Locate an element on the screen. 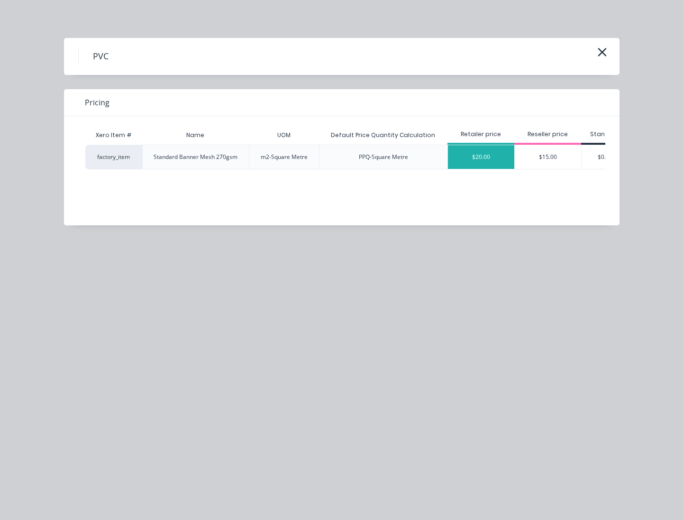  div: Standard Banner Mesh 270gsm is located at coordinates (195, 157).